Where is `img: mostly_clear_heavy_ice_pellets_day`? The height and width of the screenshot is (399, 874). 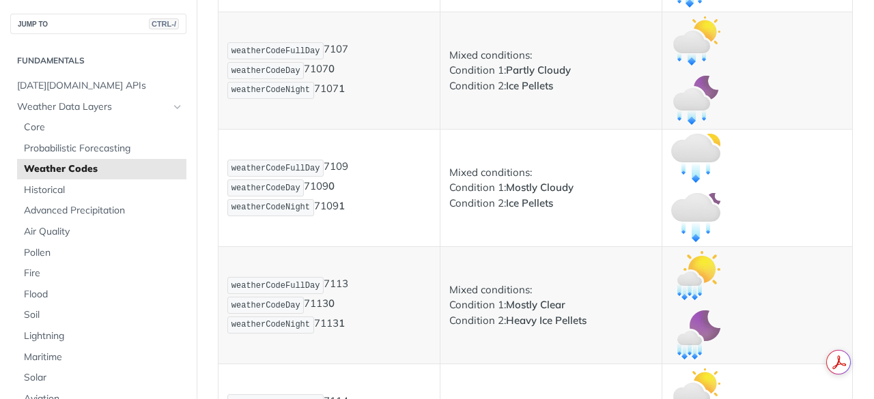
img: mostly_clear_heavy_ice_pellets_day is located at coordinates (696, 276).